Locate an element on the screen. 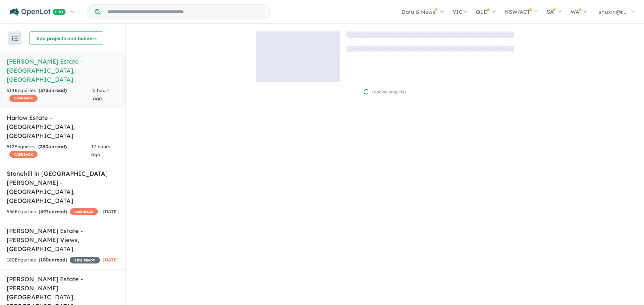 This screenshot has height=305, width=644. img: sort.svg is located at coordinates (15, 38).